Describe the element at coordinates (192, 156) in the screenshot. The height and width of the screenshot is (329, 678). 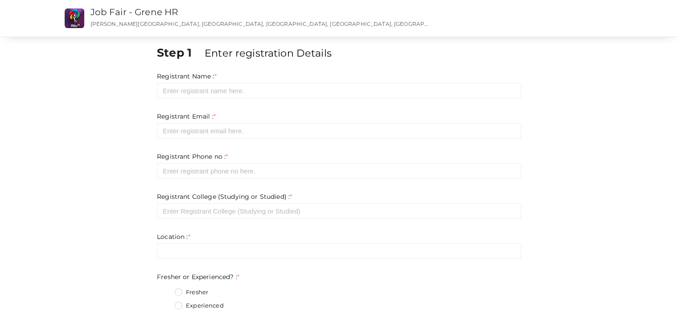
I see `label: Registrant Phone no :` at that location.